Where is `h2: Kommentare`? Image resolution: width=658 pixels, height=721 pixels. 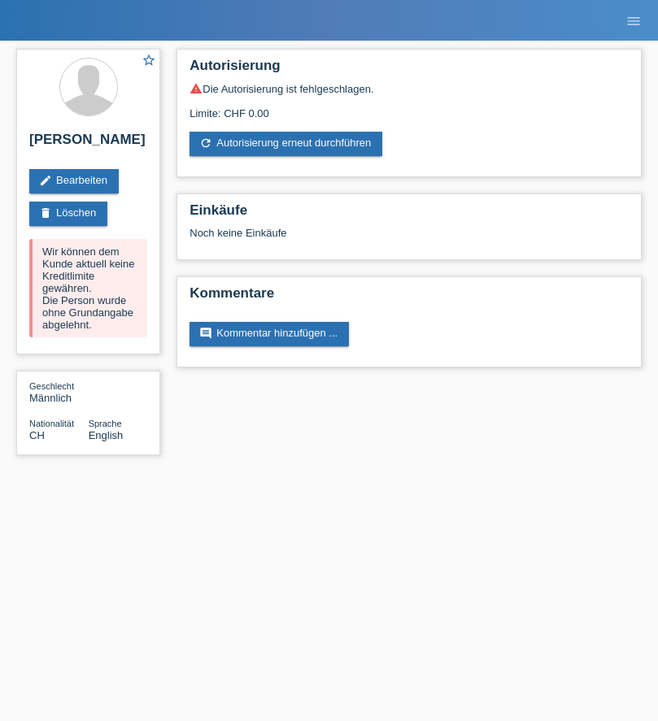
h2: Kommentare is located at coordinates (409, 298).